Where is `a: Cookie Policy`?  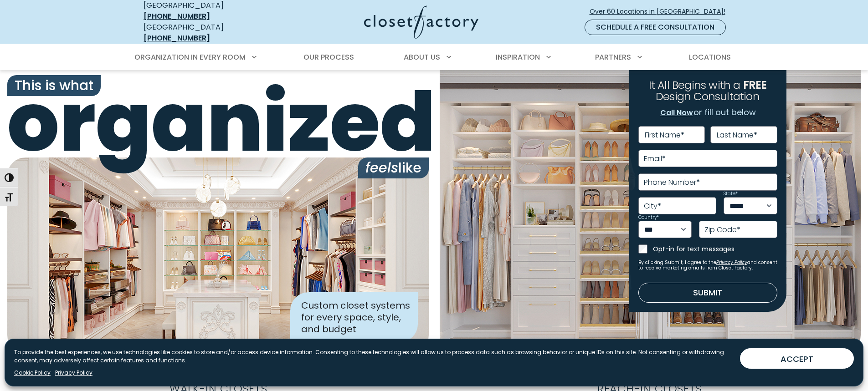
a: Cookie Policy is located at coordinates (33, 372).